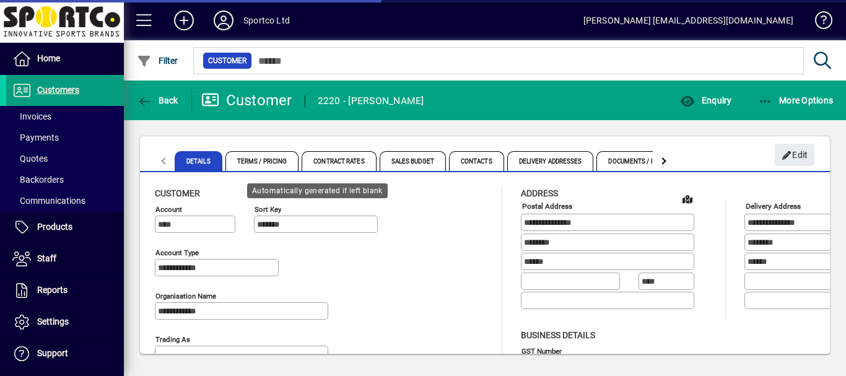 The width and height of the screenshot is (846, 376). Describe the element at coordinates (157, 61) in the screenshot. I see `button: Filter` at that location.